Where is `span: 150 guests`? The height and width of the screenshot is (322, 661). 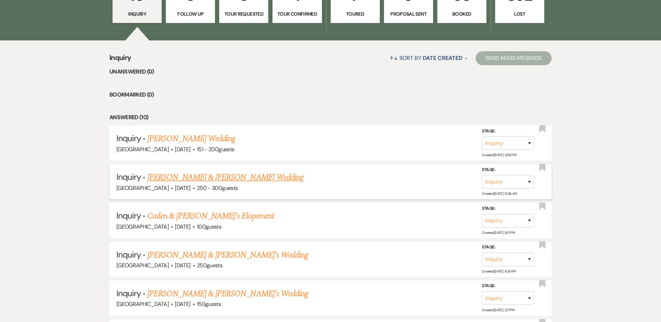 span: 150 guests is located at coordinates (209, 304).